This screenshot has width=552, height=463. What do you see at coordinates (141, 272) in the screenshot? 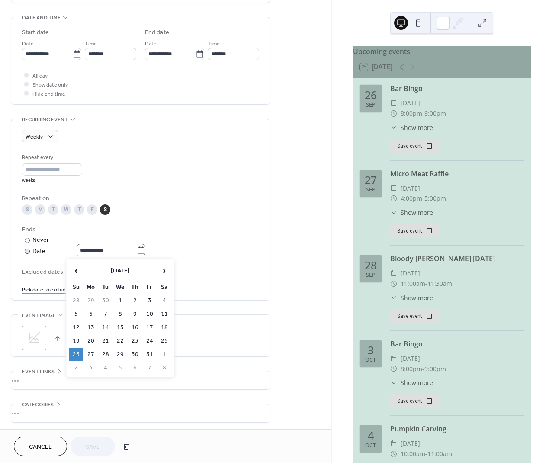
I see `span: Excluded dates` at bounding box center [141, 272].